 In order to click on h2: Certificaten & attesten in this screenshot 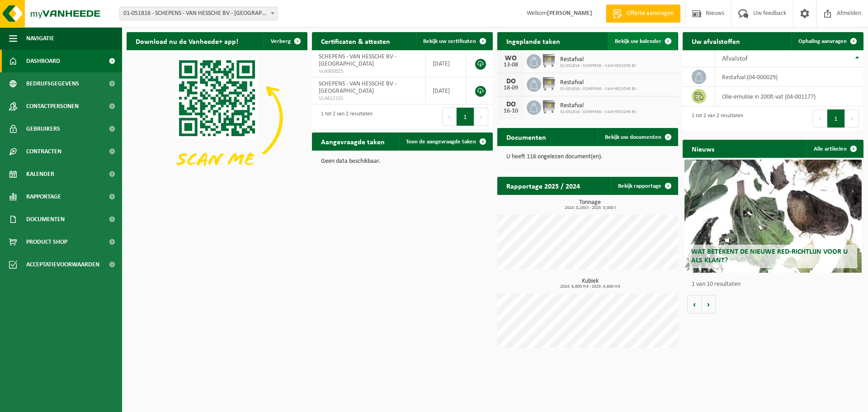, I will do `click(355, 41)`.